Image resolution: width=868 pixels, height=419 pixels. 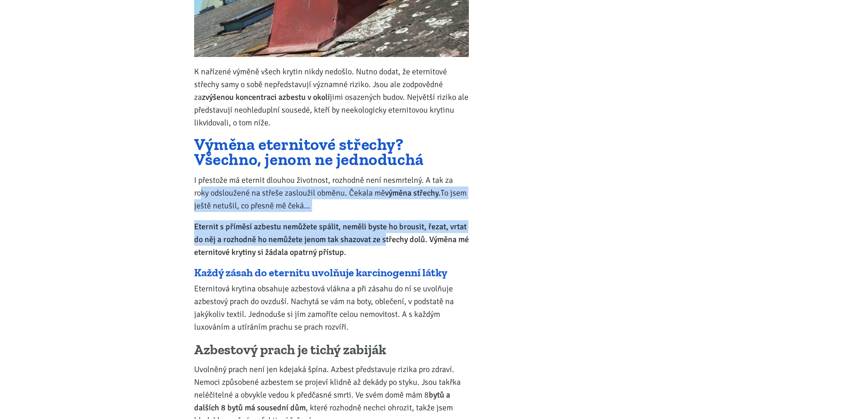 What do you see at coordinates (413, 193) in the screenshot?
I see `strong: výměna střechy.` at bounding box center [413, 193].